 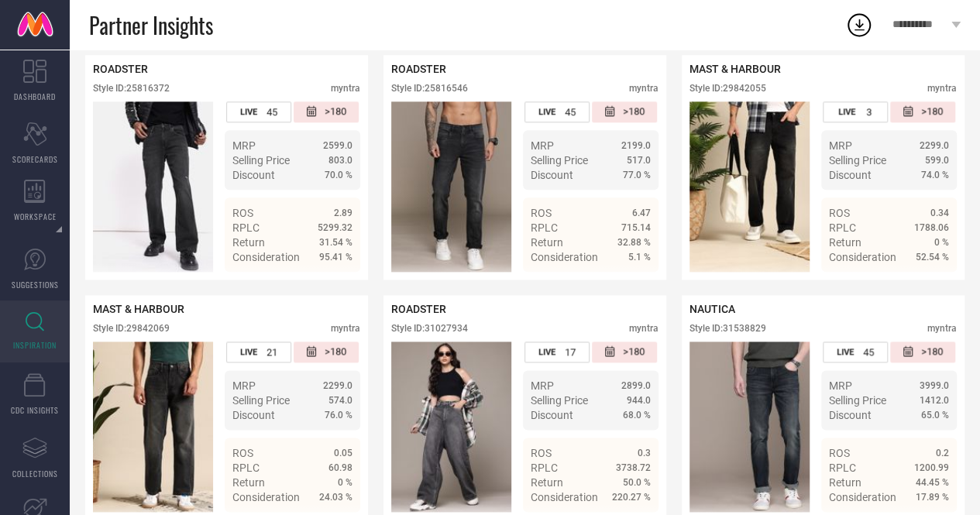 I want to click on span: 3738.72, so click(x=632, y=468).